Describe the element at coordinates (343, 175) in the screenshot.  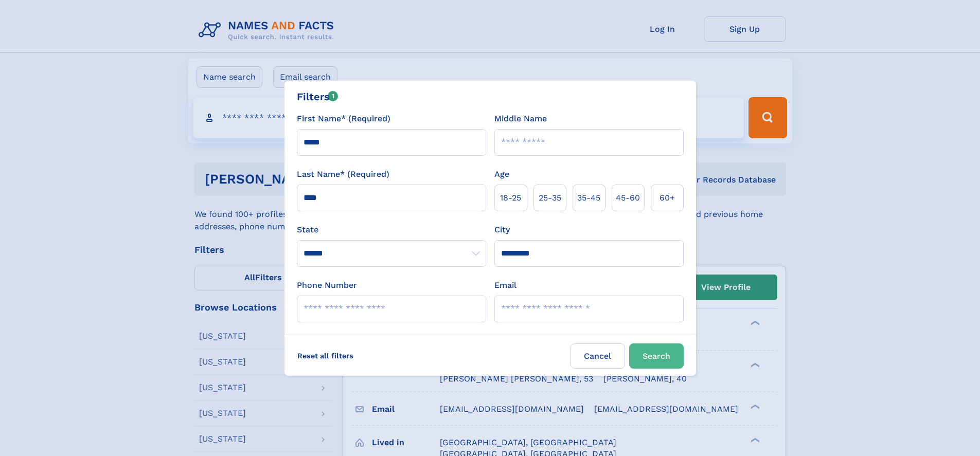
I see `label: Last Name* (Required)` at that location.